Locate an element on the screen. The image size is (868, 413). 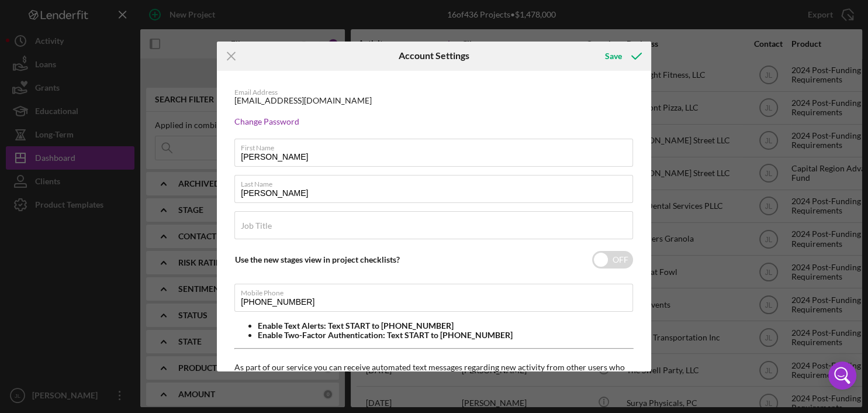
label: Last Name is located at coordinates (436, 182).